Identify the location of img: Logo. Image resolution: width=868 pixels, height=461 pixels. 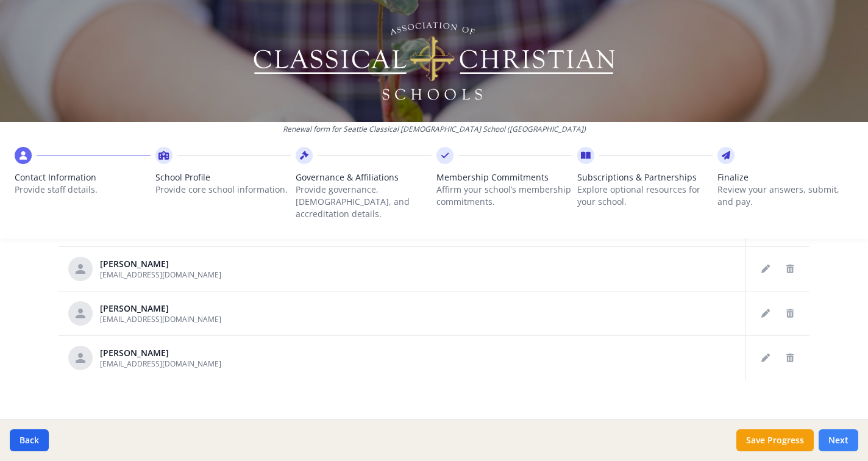
(434, 61).